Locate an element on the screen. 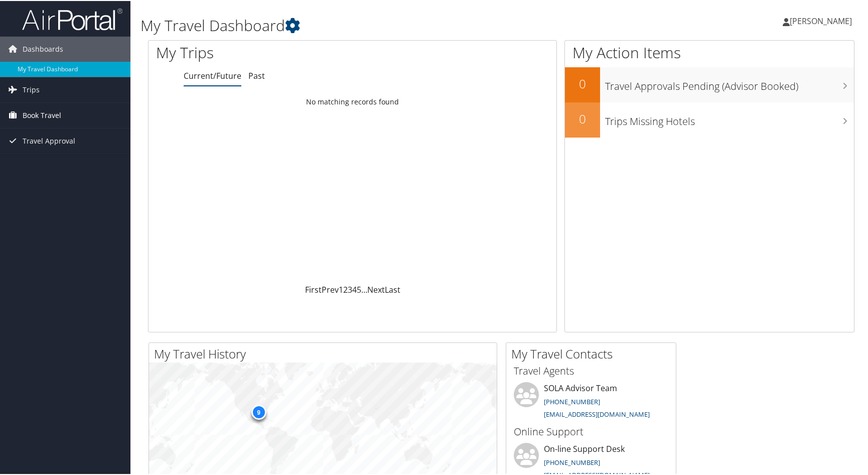 Image resolution: width=868 pixels, height=475 pixels. h1: My Travel Dashboard is located at coordinates (381, 24).